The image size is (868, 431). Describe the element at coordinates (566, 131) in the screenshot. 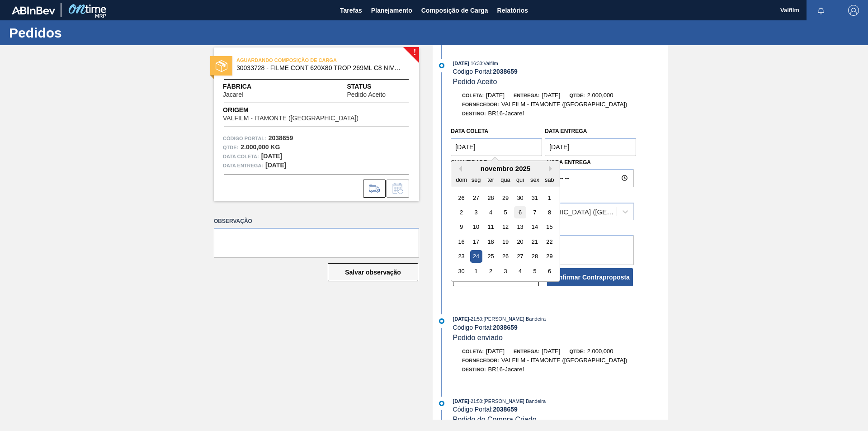

I see `label: Data entrega` at that location.